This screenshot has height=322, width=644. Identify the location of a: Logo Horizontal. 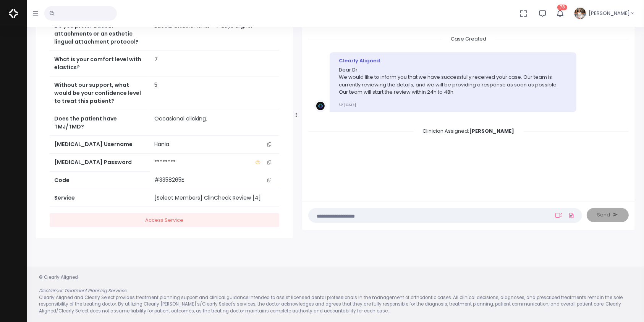
(14, 14).